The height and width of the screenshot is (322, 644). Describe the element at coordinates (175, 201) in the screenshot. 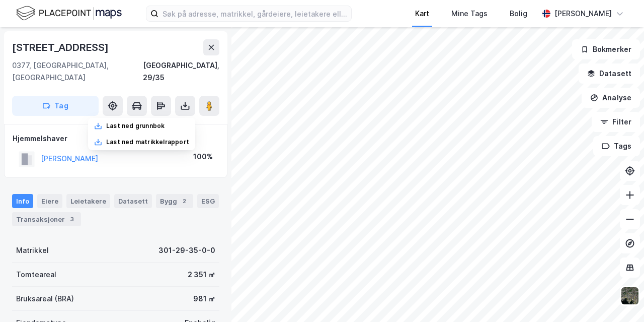

I see `div: Bygg` at that location.